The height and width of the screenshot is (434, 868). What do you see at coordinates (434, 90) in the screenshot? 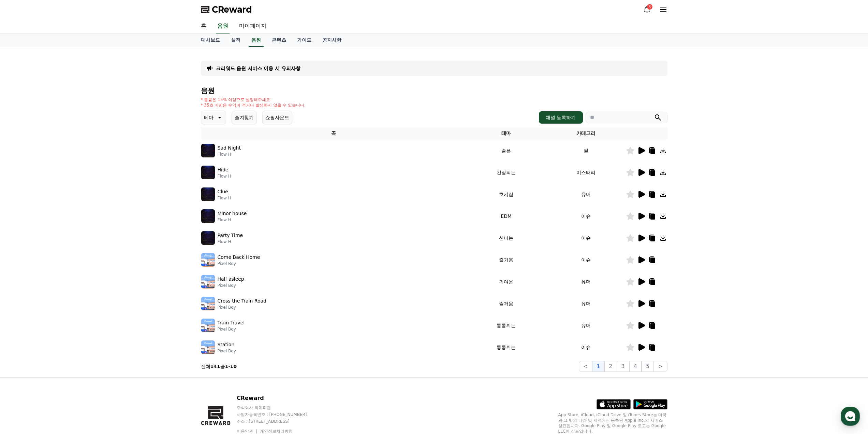
I see `h4: 음원` at bounding box center [434, 90].